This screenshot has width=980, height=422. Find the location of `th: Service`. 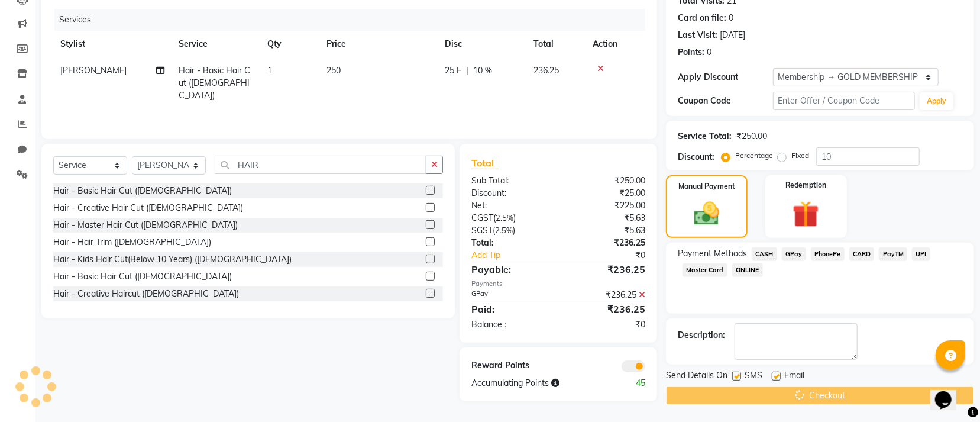

th: Service is located at coordinates (216, 44).